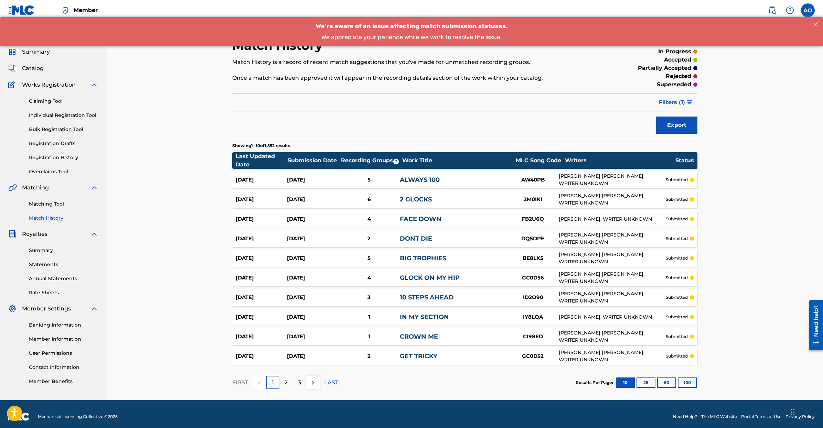 The width and height of the screenshot is (823, 428). What do you see at coordinates (646, 383) in the screenshot?
I see `button: 25` at bounding box center [646, 383].